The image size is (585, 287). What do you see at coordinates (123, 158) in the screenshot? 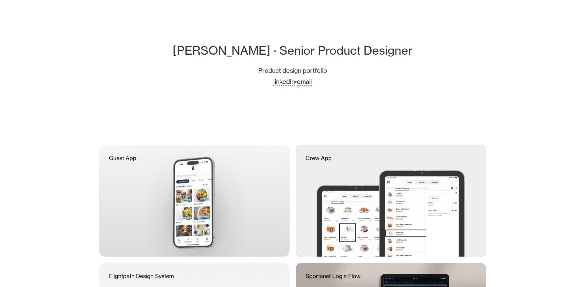
I see `div: Guest App` at bounding box center [123, 158].